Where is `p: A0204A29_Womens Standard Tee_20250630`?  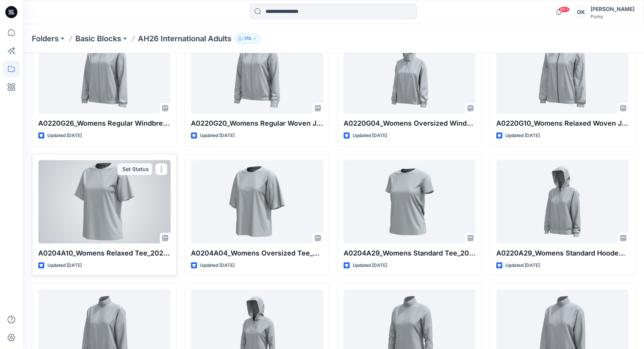 p: A0204A29_Womens Standard Tee_20250630 is located at coordinates (410, 253).